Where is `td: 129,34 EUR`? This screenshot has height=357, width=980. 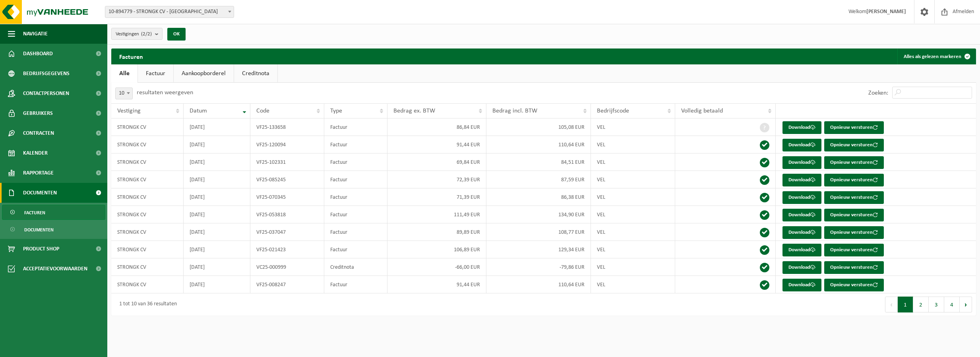
td: 129,34 EUR is located at coordinates (538, 250).